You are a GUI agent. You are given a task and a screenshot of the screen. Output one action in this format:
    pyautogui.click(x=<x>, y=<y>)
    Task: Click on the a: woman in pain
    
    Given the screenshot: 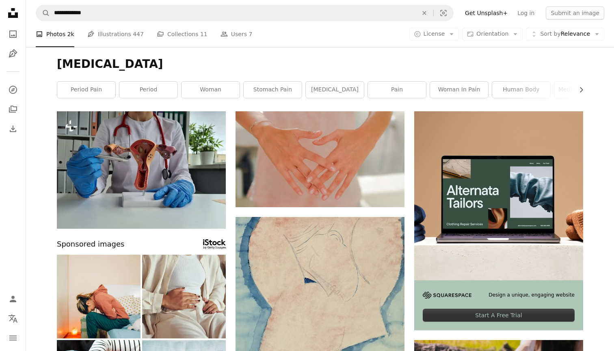 What is the action you would take?
    pyautogui.click(x=459, y=90)
    